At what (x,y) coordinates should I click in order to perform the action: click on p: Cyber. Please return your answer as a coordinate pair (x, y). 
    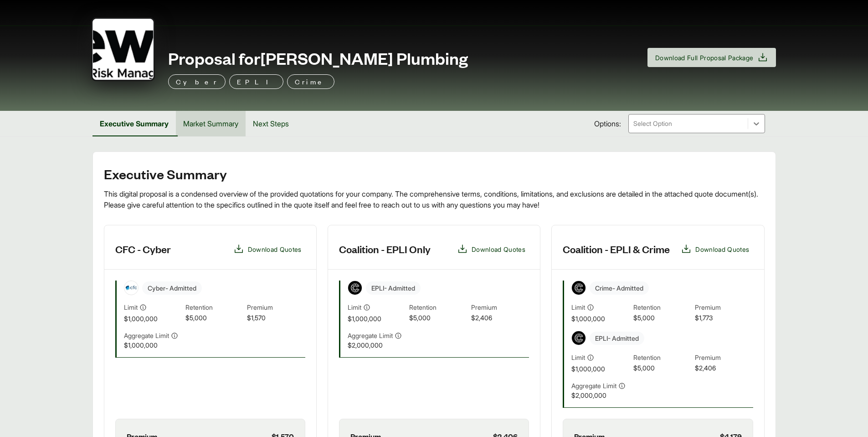
    Looking at the image, I should click on (197, 82).